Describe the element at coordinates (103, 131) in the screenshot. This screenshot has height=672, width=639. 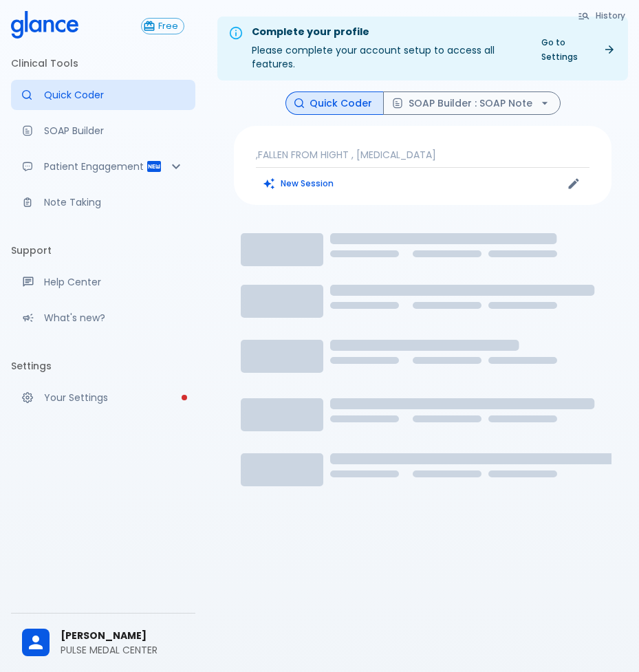
I see `a: Docugen: Compose a clinical documentation in seconds` at that location.